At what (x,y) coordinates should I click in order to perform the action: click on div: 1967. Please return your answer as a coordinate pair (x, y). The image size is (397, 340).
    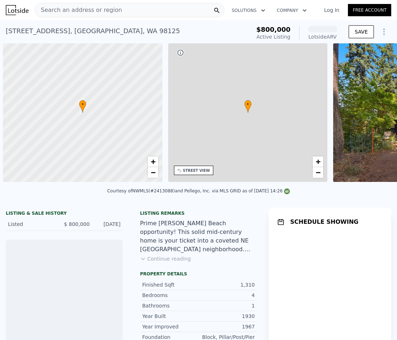
    Looking at the image, I should click on (227, 327).